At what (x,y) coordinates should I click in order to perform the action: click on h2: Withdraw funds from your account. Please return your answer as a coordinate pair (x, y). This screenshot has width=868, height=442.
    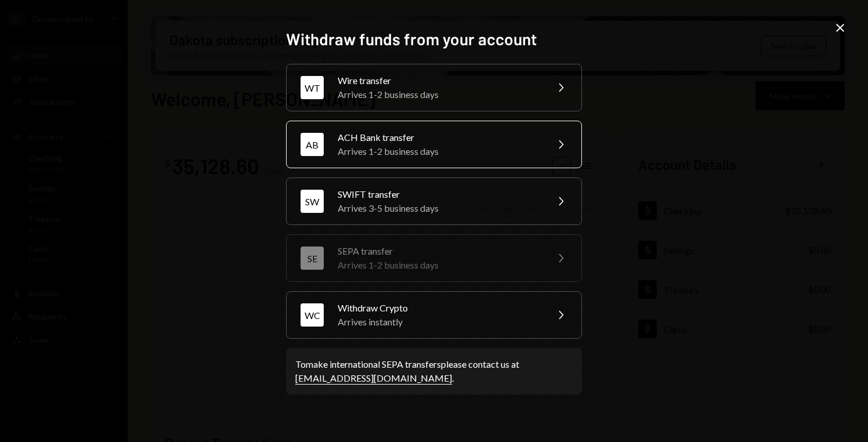
    Looking at the image, I should click on (434, 39).